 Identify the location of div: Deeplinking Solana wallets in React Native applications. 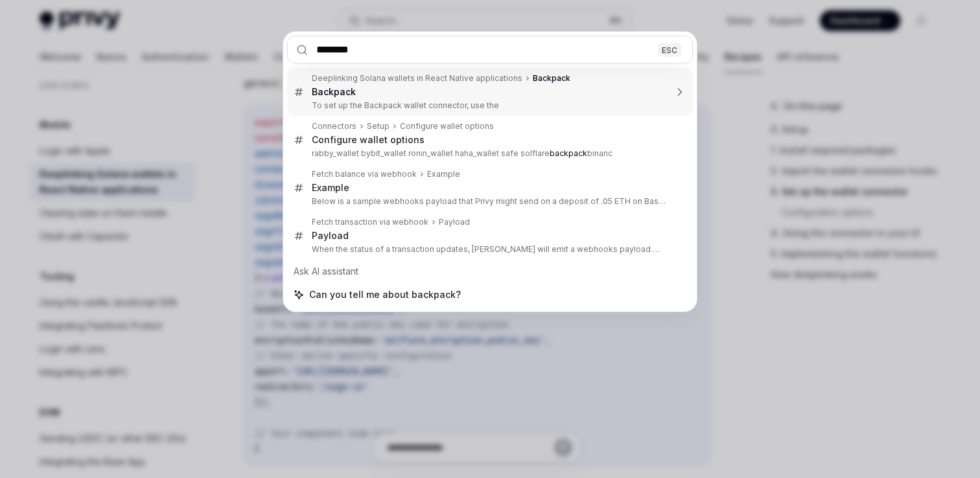
(417, 79).